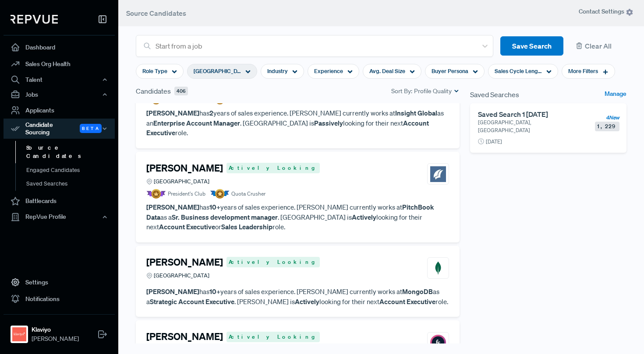  Describe the element at coordinates (59, 128) in the screenshot. I see `button: Candidate Sourcing Beta` at that location.